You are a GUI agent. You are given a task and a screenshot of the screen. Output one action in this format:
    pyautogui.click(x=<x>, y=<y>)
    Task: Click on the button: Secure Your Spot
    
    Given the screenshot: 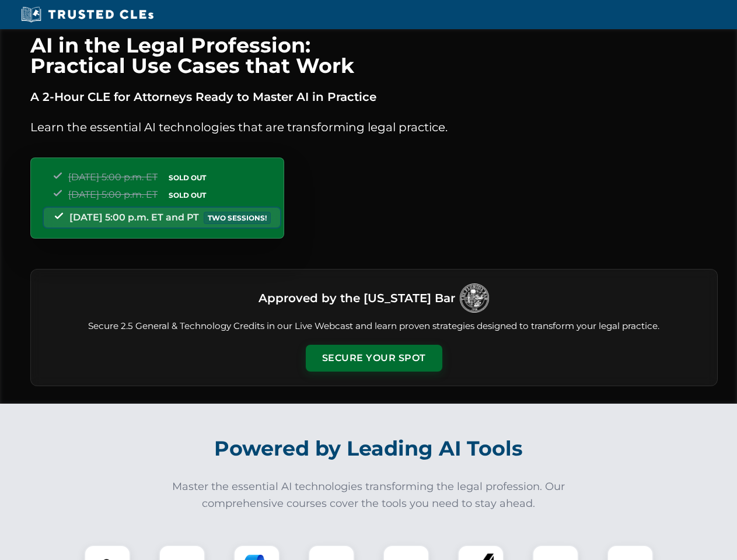 What is the action you would take?
    pyautogui.click(x=374, y=358)
    